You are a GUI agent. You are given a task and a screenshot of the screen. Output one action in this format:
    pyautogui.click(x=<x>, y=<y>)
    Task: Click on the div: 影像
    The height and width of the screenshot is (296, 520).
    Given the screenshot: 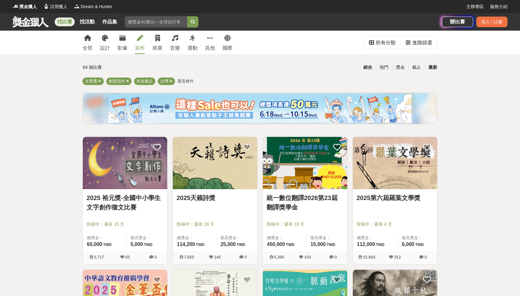 What is the action you would take?
    pyautogui.click(x=123, y=48)
    